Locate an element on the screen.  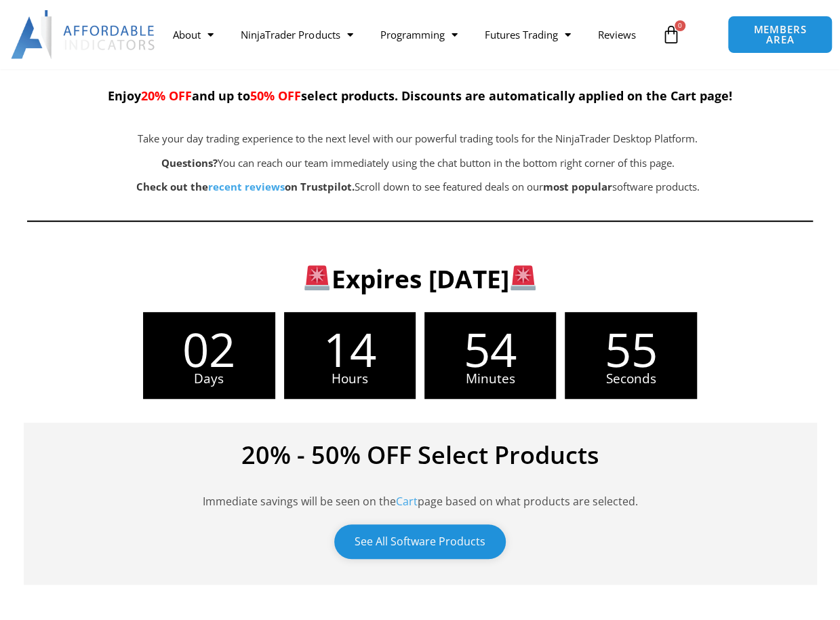
a: About is located at coordinates (193, 34).